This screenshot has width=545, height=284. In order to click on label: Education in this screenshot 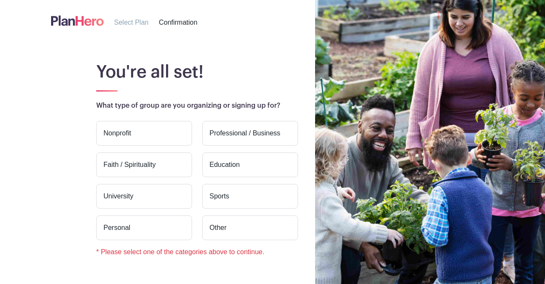, I will do `click(250, 165)`.